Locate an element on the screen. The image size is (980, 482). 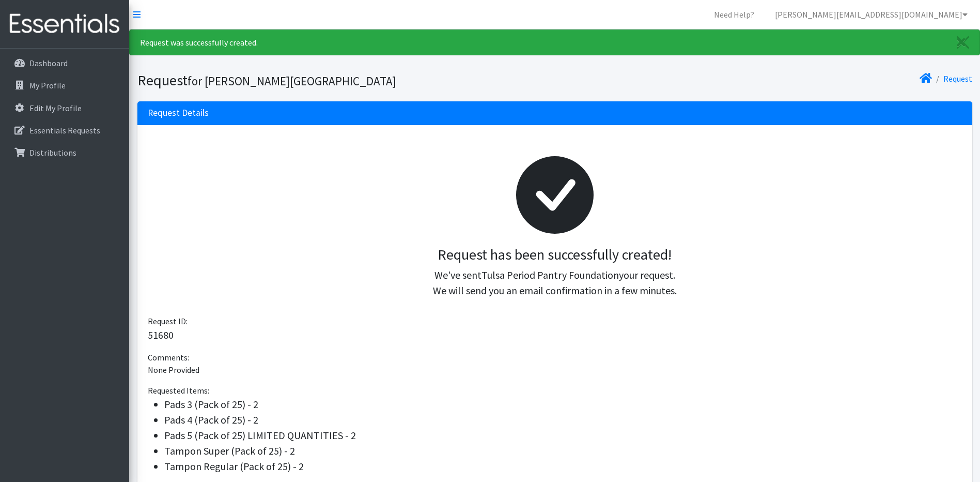
p: Distributions is located at coordinates (53, 153).